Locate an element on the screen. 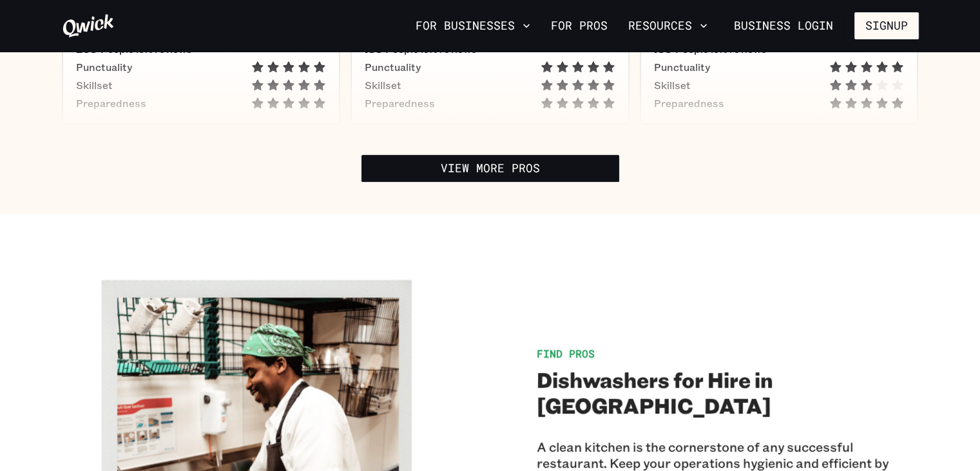 This screenshot has height=471, width=980. button: For Businesses is located at coordinates (473, 26).